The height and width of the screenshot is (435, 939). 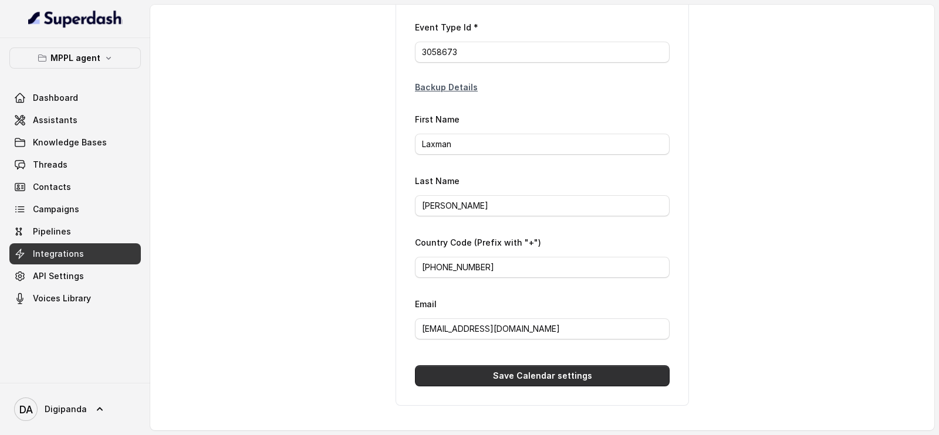 What do you see at coordinates (75, 187) in the screenshot?
I see `a: Contacts` at bounding box center [75, 187].